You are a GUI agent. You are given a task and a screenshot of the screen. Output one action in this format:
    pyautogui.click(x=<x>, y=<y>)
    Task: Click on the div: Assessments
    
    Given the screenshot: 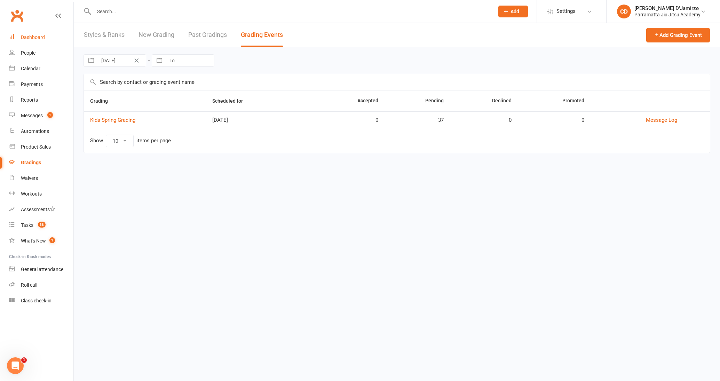 What is the action you would take?
    pyautogui.click(x=38, y=210)
    